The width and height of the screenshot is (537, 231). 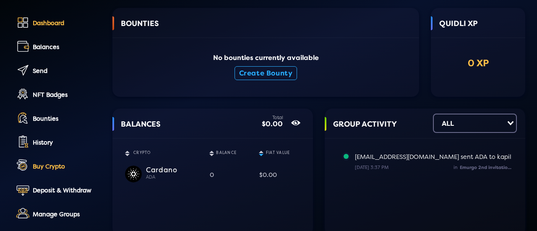 What do you see at coordinates (133, 174) in the screenshot?
I see `img: ADA` at bounding box center [133, 174].